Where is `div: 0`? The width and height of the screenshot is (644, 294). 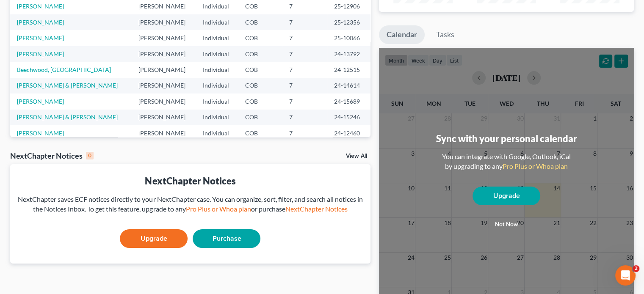
div: 0 is located at coordinates (89, 156).